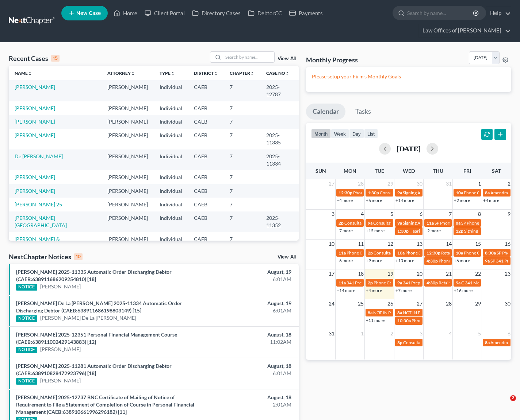 The height and width of the screenshot is (420, 520). What do you see at coordinates (125, 13) in the screenshot?
I see `a: Home` at bounding box center [125, 13].